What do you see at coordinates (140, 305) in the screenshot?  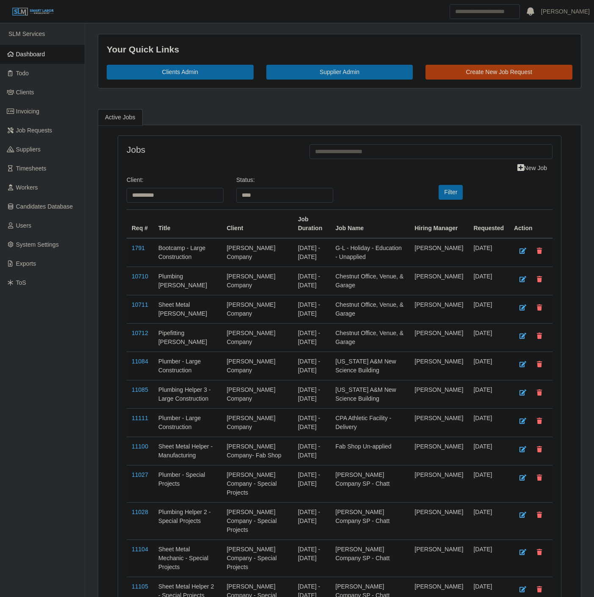 I see `a: 10711` at bounding box center [140, 305].